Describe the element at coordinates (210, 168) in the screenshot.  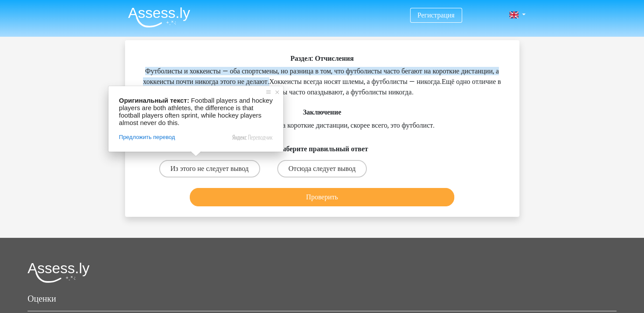
I see `ya-tr-span: Из этого не следует вывод` at that location.